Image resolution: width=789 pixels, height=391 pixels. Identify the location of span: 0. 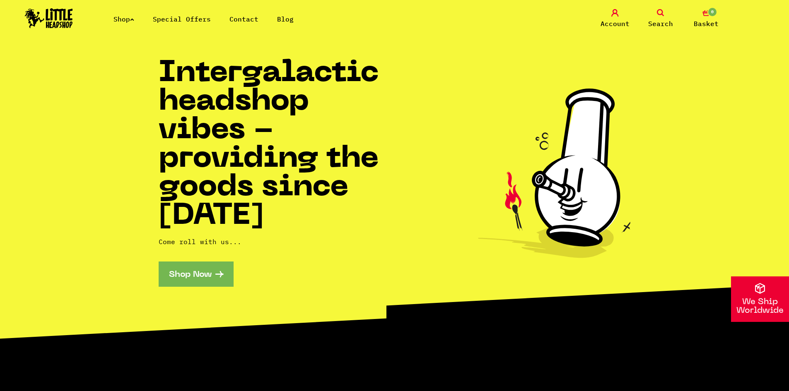
(712, 12).